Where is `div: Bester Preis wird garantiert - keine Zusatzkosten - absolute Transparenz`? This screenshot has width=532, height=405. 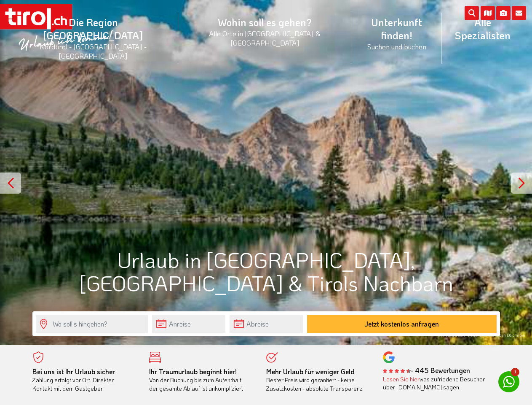
div: Bester Preis wird garantiert - keine Zusatzkosten - absolute Transparenz is located at coordinates (319, 380).